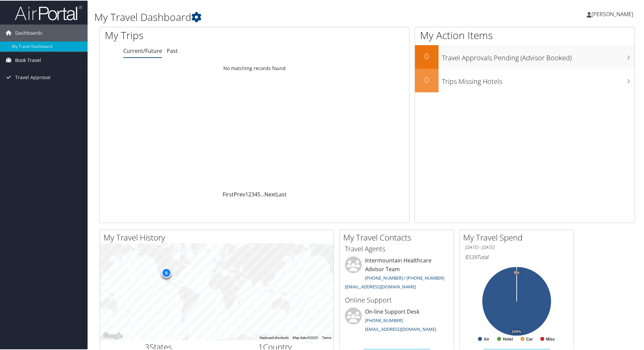 This screenshot has width=644, height=350. What do you see at coordinates (550, 339) in the screenshot?
I see `text: Misc` at bounding box center [550, 339].